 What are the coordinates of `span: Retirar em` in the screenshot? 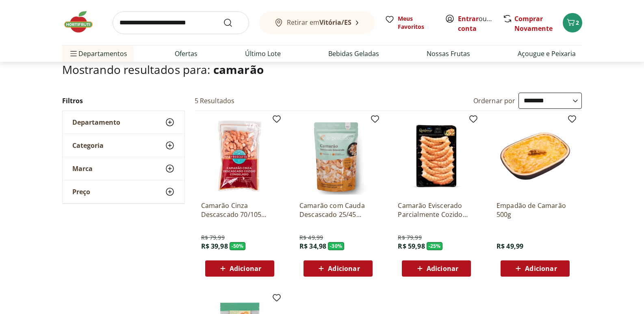 It's located at (319, 23).